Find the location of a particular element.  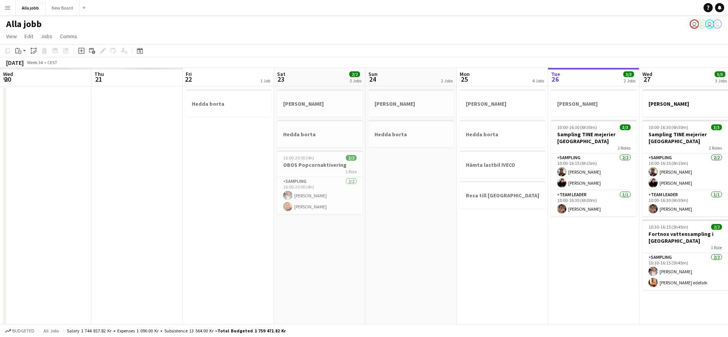

span: Budgeted is located at coordinates (23, 331).